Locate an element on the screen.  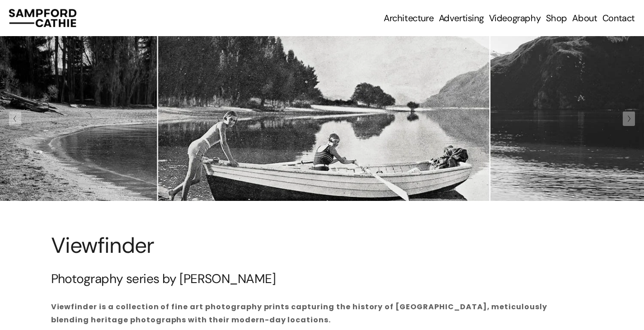
strong: Viewfinder is a collection of fine art photography prints capturing the history of [GEOGRAPHIC_DA... is located at coordinates (300, 313).